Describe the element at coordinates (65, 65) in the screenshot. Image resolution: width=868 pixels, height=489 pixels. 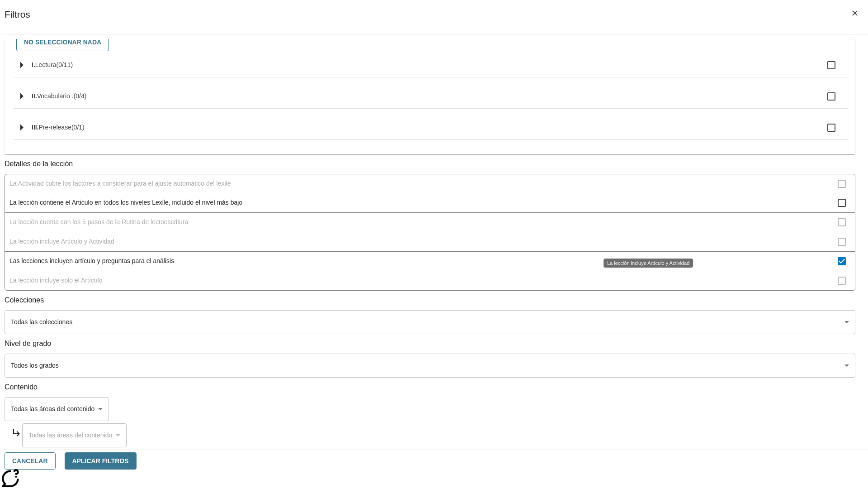
I see `span: 0 estándares seleccionados/11 estándares en grupo` at that location.